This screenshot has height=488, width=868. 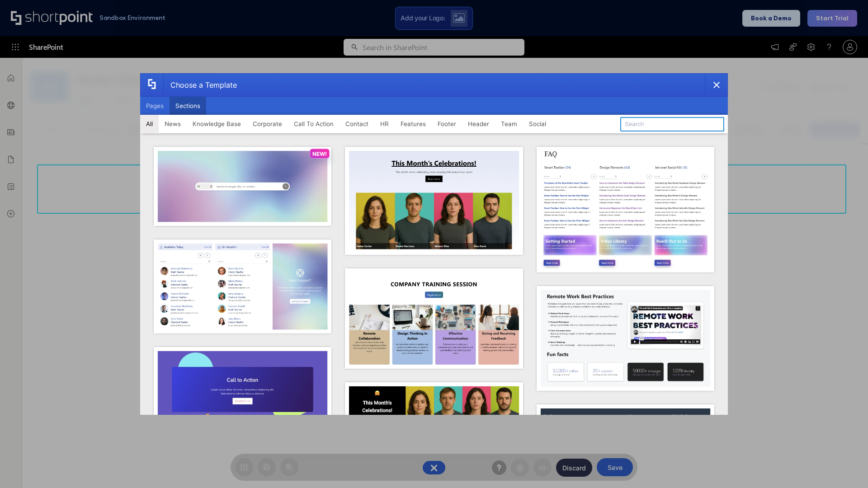 What do you see at coordinates (188, 106) in the screenshot?
I see `button: Sections` at bounding box center [188, 106].